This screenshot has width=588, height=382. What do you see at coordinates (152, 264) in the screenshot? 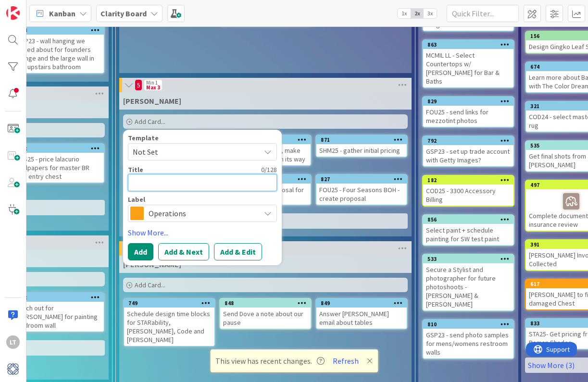
I see `span: Lisa K.` at bounding box center [152, 264].